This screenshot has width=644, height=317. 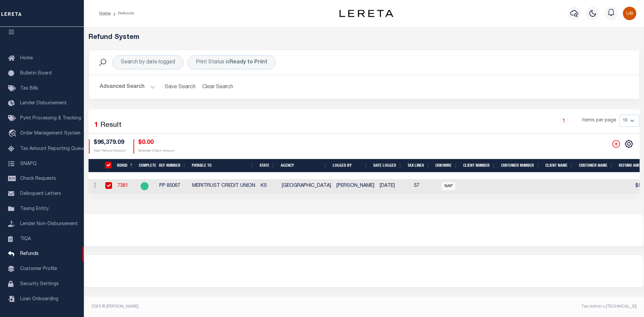 What do you see at coordinates (123, 186) in the screenshot?
I see `a: 7381` at bounding box center [123, 186].